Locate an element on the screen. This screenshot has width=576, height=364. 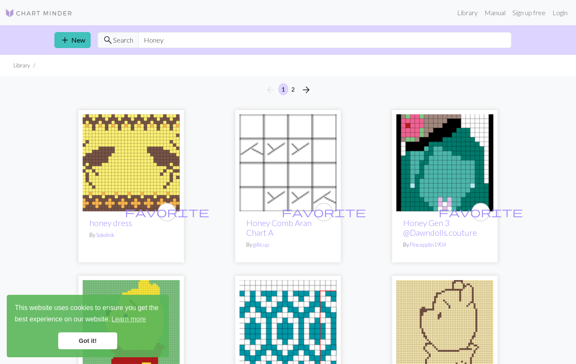
a: dismiss cookie message is located at coordinates (88, 341).